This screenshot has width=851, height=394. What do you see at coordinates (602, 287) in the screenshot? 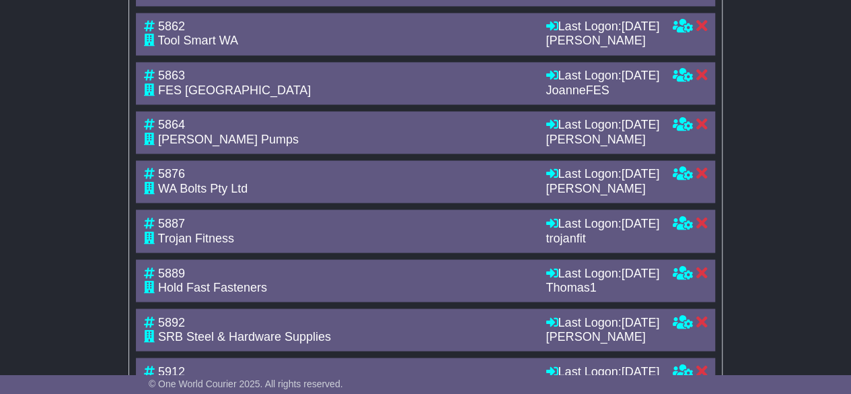
I see `div: Thomas1` at bounding box center [602, 287].